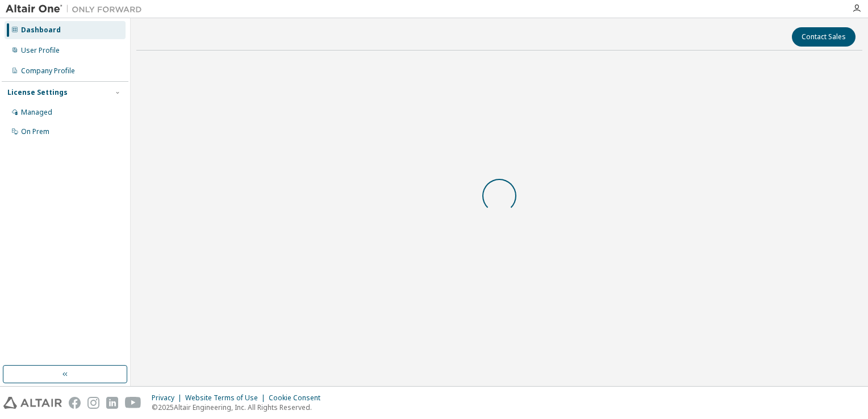 Image resolution: width=868 pixels, height=419 pixels. What do you see at coordinates (40, 51) in the screenshot?
I see `div: User Profile` at bounding box center [40, 51].